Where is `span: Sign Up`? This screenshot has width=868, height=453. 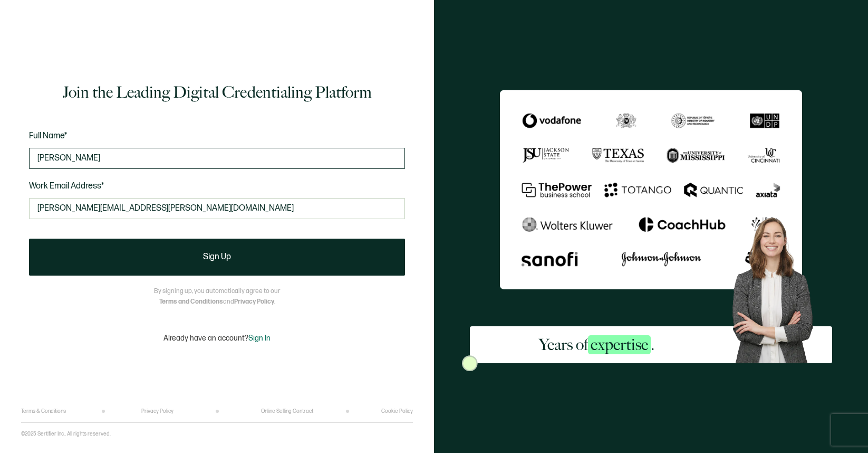
span: Sign Up is located at coordinates (217, 257).